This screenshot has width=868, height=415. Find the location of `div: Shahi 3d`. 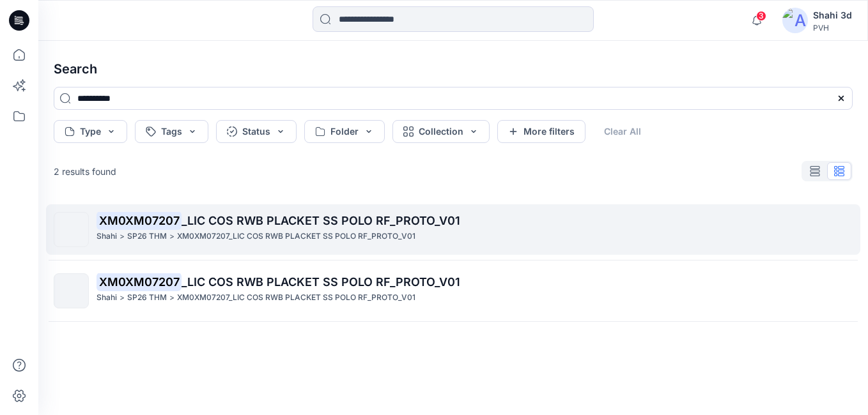

div: Shahi 3d is located at coordinates (832, 15).